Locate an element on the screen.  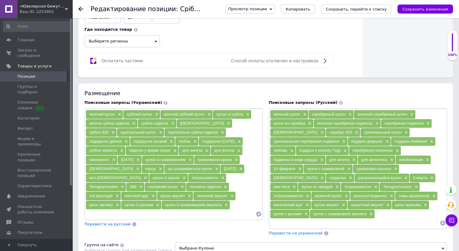
span: кулон із рунами is located at coordinates (139, 205).